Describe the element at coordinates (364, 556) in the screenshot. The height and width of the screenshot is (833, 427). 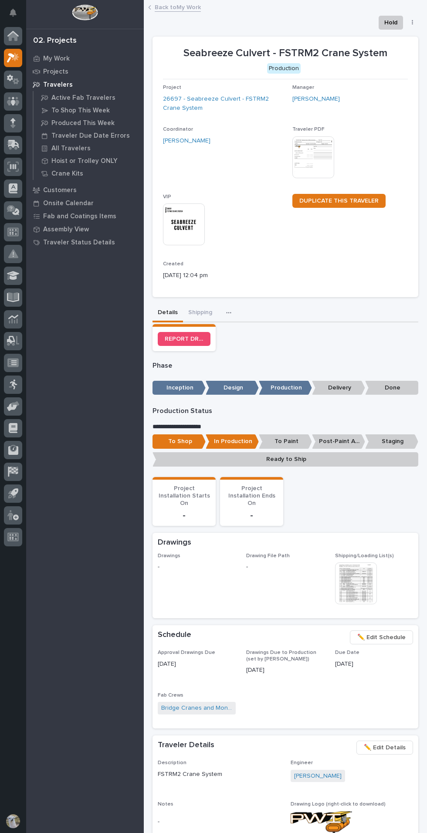
I see `span: Shipping/Loading List(s)` at that location.